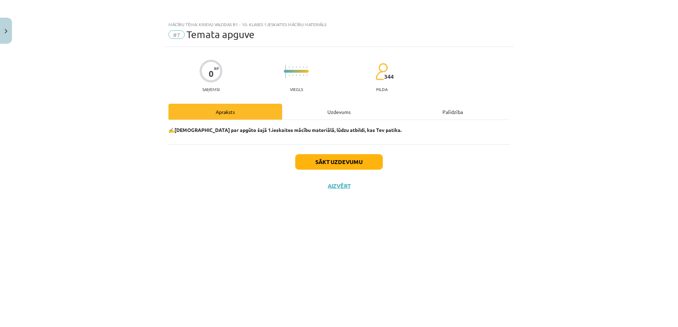 This screenshot has width=678, height=327. I want to click on span: Temata apguve, so click(220, 34).